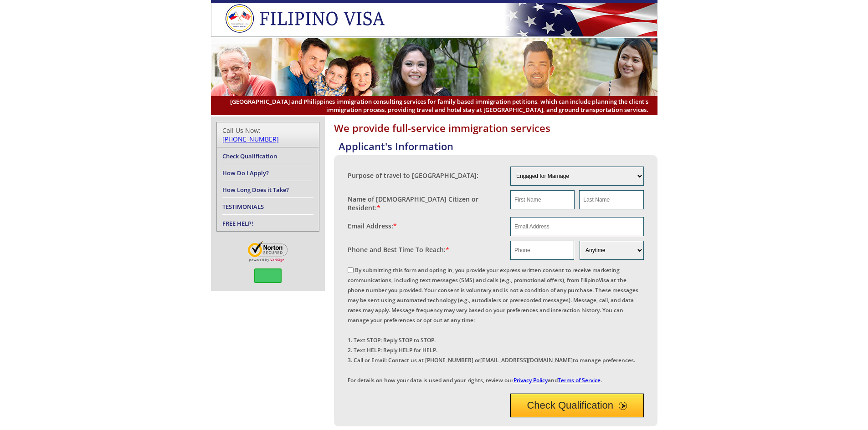 The height and width of the screenshot is (430, 868). Describe the element at coordinates (611, 200) in the screenshot. I see `input: Last Name` at that location.